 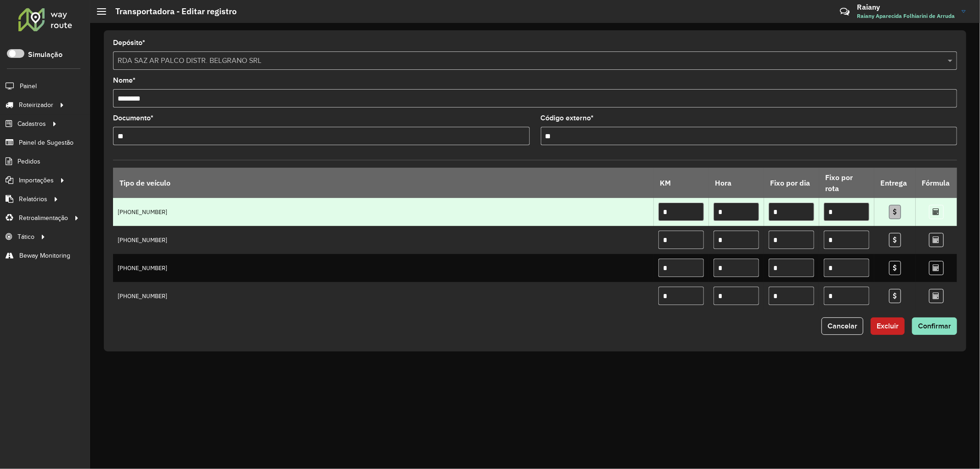 I want to click on label: Documento, so click(x=134, y=118).